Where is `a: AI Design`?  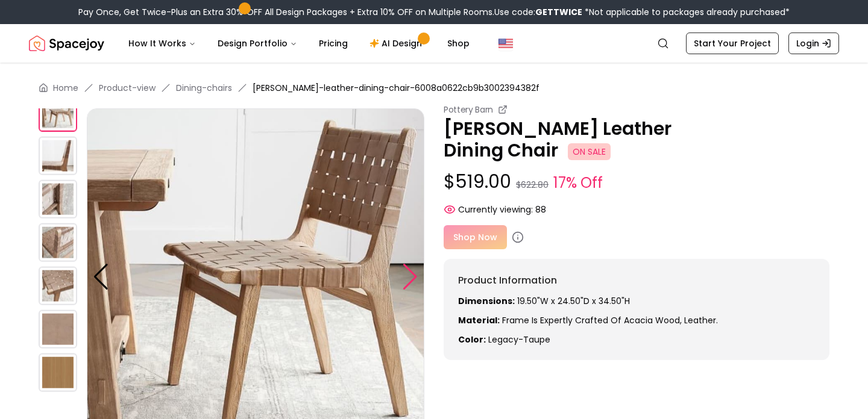
a: AI Design is located at coordinates (397, 44).